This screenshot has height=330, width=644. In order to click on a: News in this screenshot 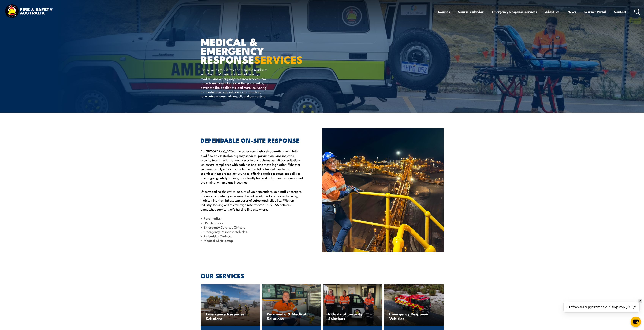, I will do `click(572, 11)`.